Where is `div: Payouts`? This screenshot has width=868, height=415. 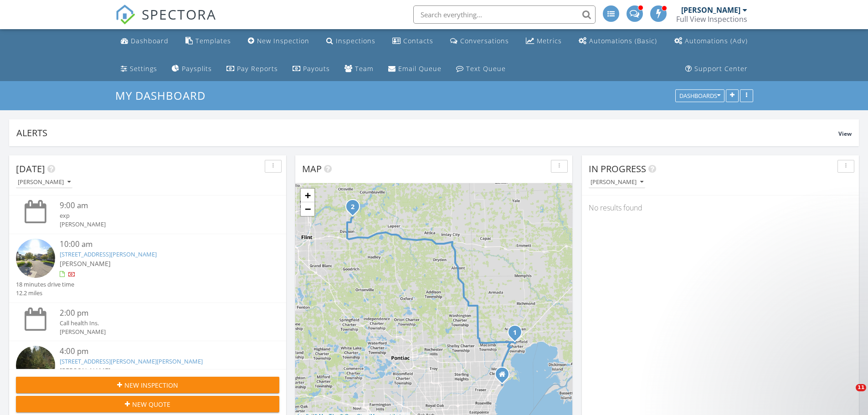
div: Payouts is located at coordinates (316, 68).